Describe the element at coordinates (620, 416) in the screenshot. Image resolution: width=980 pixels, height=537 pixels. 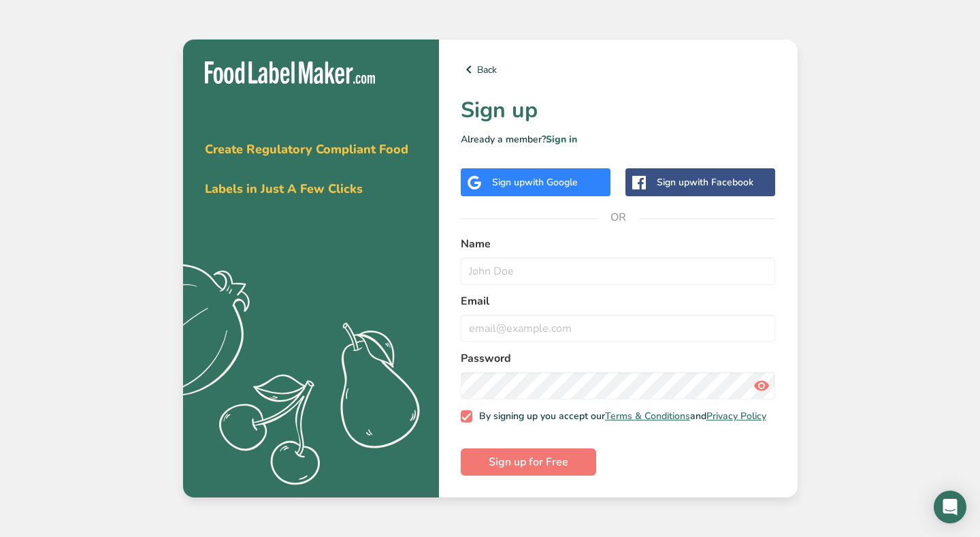
I see `span: By signing up you accept our and` at that location.